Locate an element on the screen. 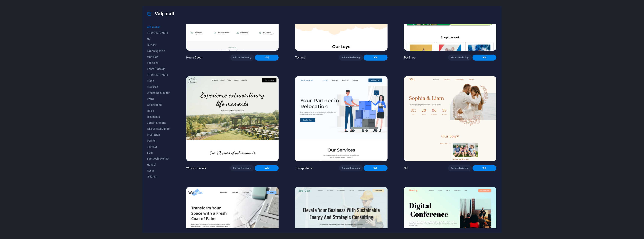 The image size is (644, 239). button: Hälsa is located at coordinates (158, 111).